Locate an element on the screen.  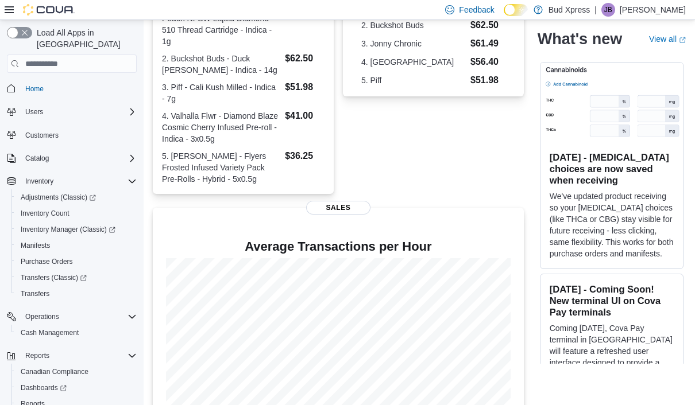
a: Inventory Count is located at coordinates (45, 214).